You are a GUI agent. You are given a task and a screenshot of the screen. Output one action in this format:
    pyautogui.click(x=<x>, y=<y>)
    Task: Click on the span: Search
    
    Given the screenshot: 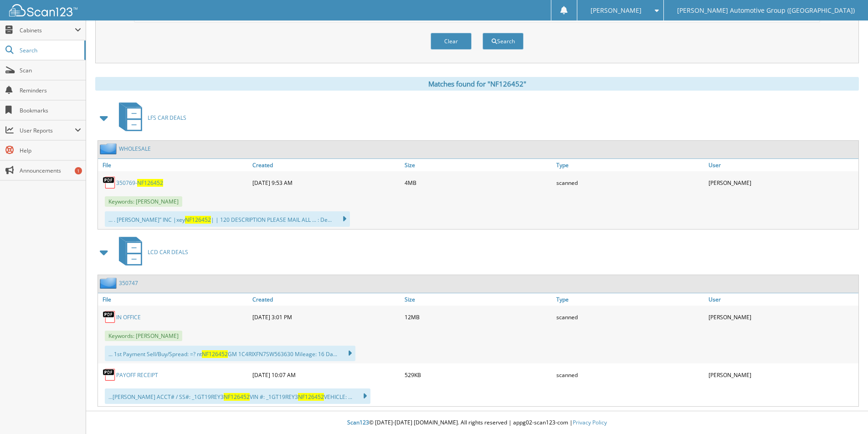 What is the action you would take?
    pyautogui.click(x=49, y=50)
    